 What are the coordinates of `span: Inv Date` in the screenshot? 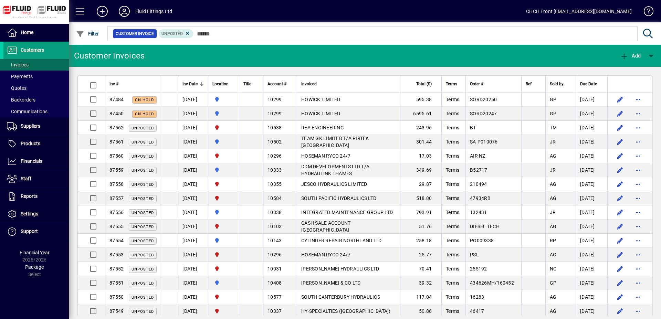 It's located at (190, 84).